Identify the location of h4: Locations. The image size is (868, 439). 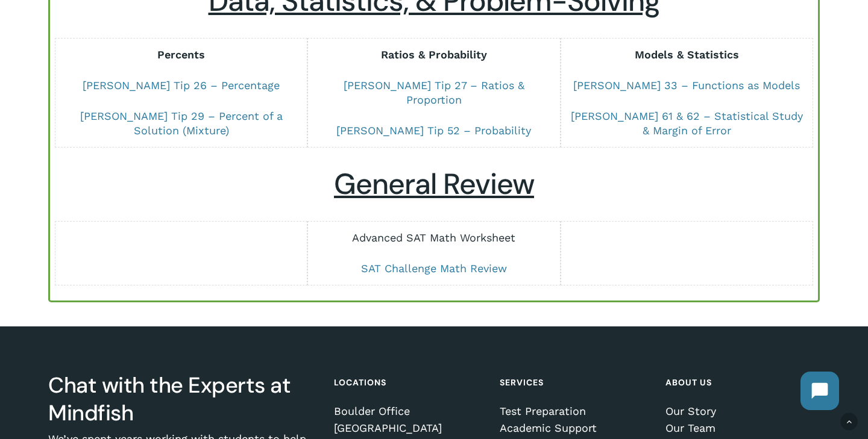
(409, 383).